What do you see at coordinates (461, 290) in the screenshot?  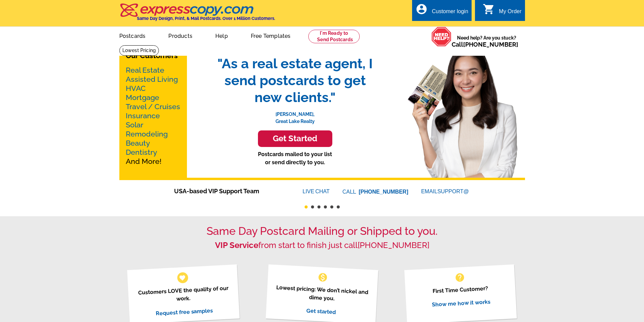 I see `p: First Time Customer?` at bounding box center [461, 290].